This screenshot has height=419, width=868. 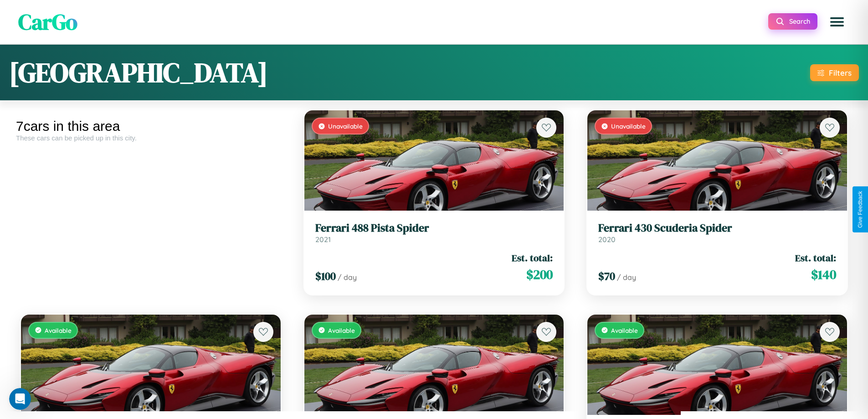 I want to click on button: Open menu, so click(x=837, y=22).